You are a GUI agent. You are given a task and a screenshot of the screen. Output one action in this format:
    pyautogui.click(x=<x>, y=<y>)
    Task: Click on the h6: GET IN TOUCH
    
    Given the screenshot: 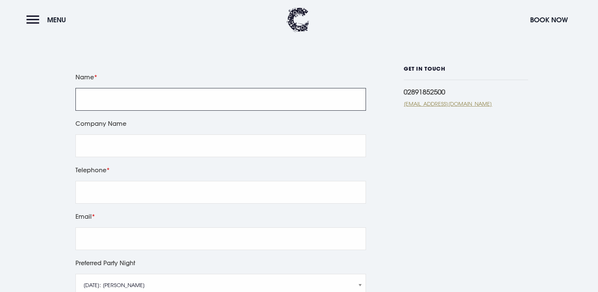 What is the action you would take?
    pyautogui.click(x=466, y=73)
    